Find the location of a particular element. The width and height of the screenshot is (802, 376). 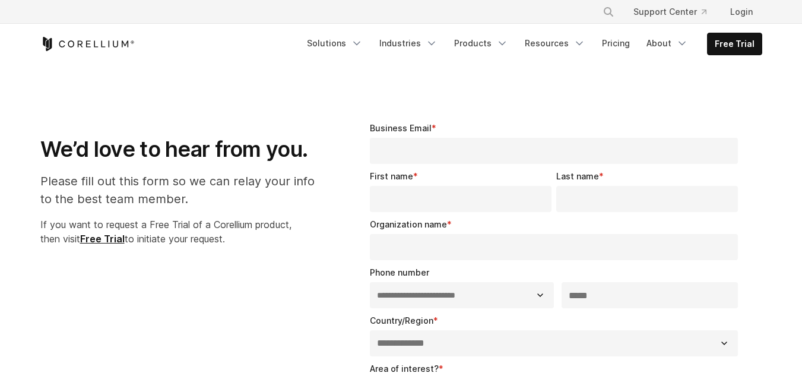

span: Last name is located at coordinates (577, 176).